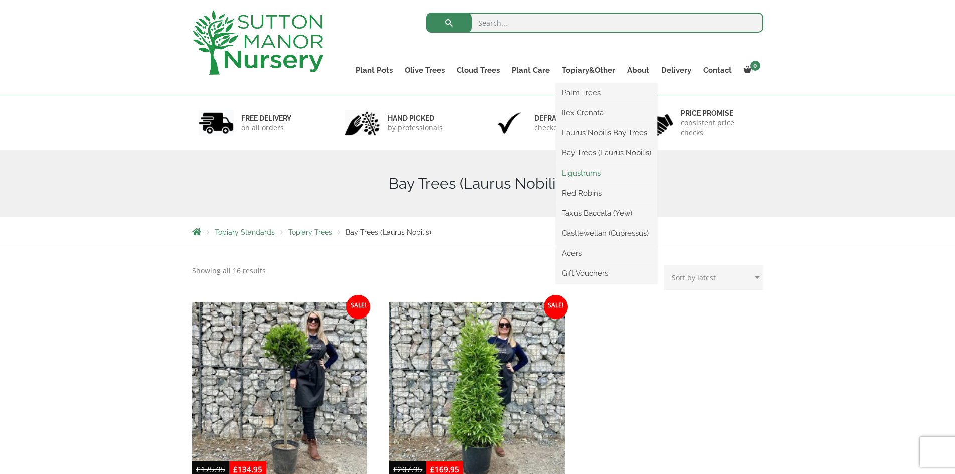 Image resolution: width=955 pixels, height=474 pixels. What do you see at coordinates (606, 113) in the screenshot?
I see `a: Ilex Crenata` at bounding box center [606, 113].